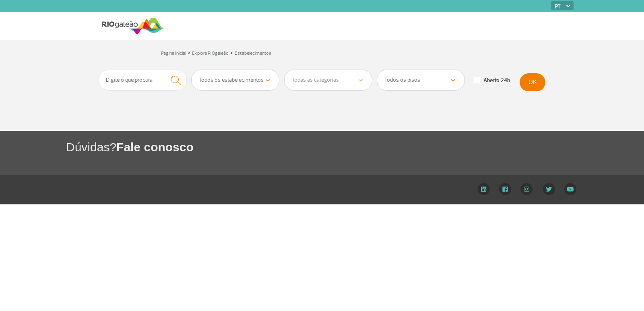 This screenshot has height=311, width=644. Describe the element at coordinates (155, 147) in the screenshot. I see `span: Fale conosco` at that location.